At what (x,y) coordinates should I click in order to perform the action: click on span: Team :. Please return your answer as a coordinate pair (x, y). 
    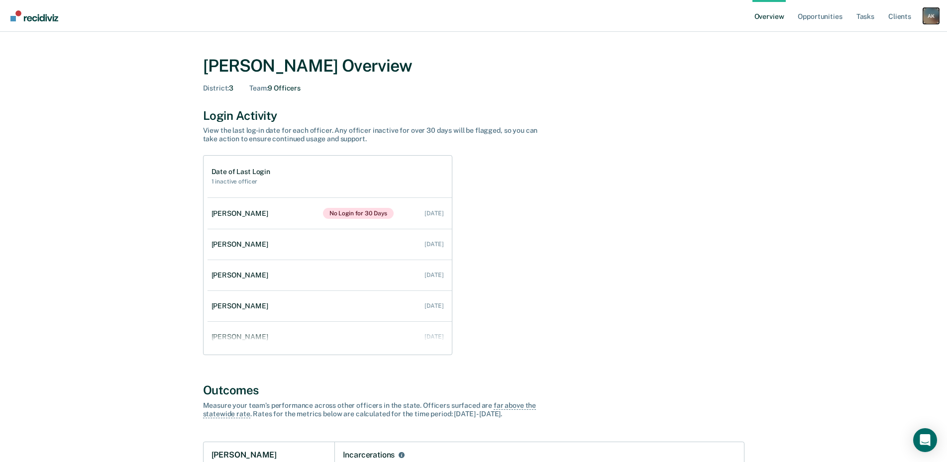
    Looking at the image, I should click on (258, 88).